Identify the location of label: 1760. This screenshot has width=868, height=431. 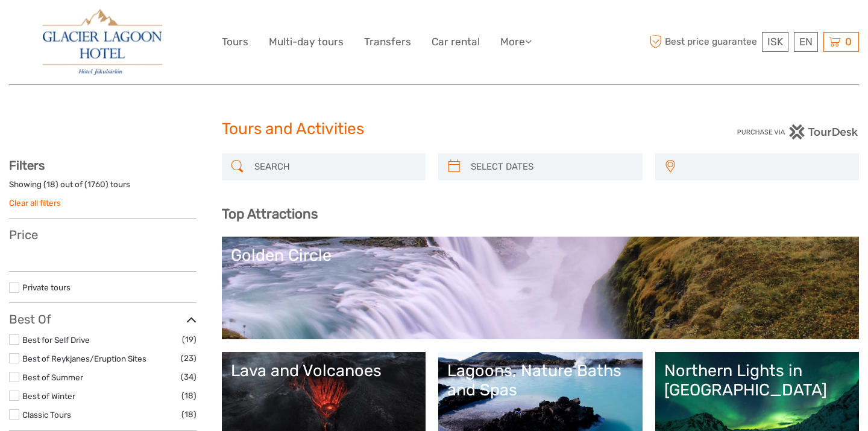
(96, 184).